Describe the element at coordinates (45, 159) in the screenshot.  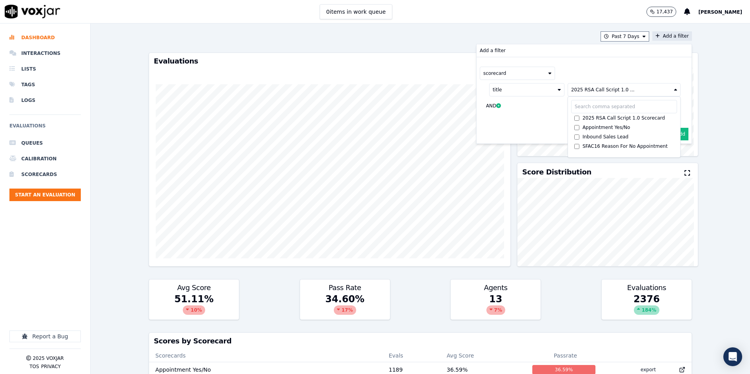
I see `li: Calibration` at that location.